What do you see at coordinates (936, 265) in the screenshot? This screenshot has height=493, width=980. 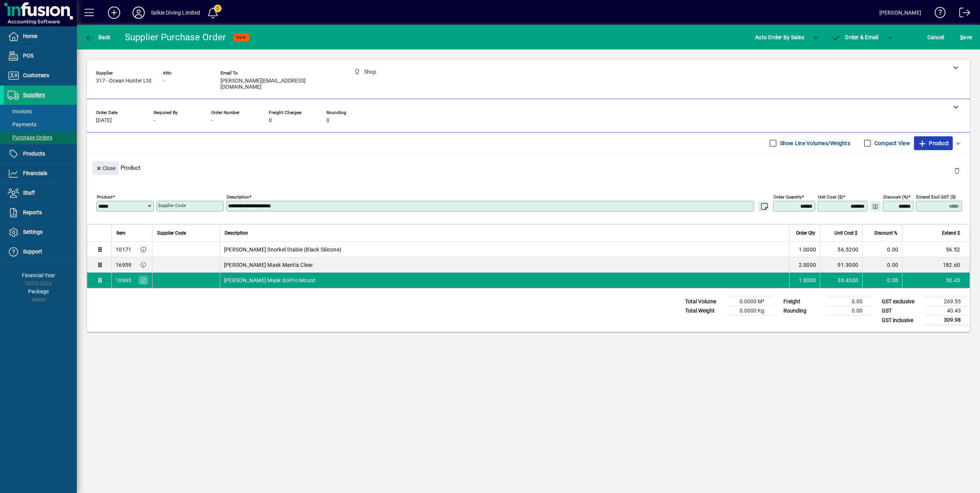 I see `td: 182.60` at bounding box center [936, 265].